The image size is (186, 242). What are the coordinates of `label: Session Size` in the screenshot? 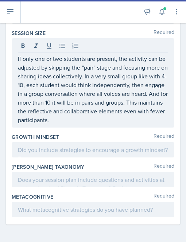 It's located at (28, 33).